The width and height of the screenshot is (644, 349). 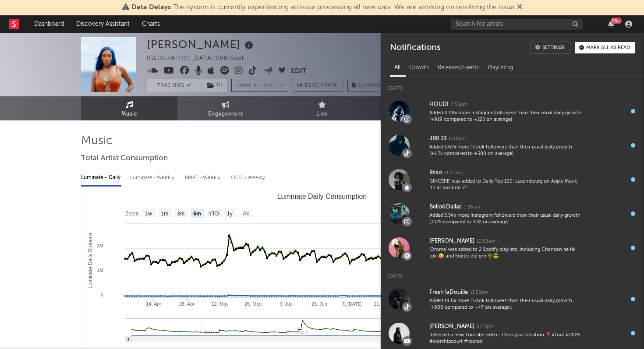 I want to click on a: Settings, so click(x=550, y=48).